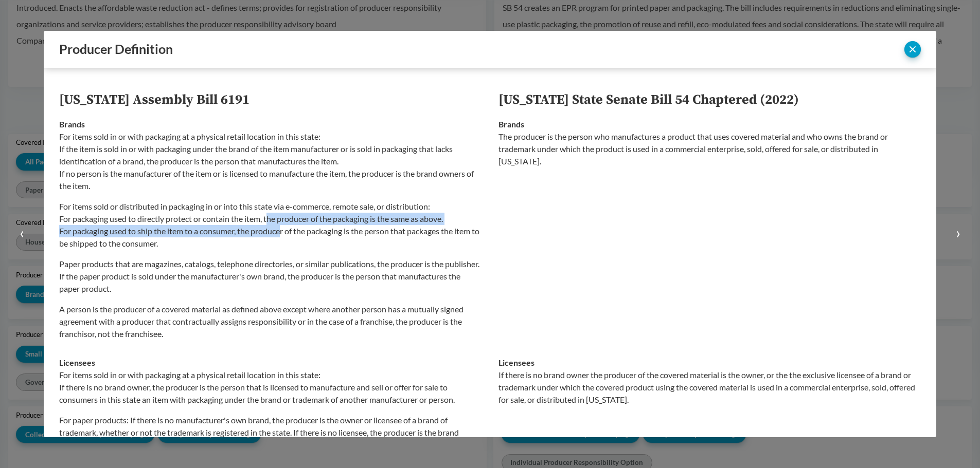  What do you see at coordinates (710, 387) in the screenshot?
I see `p: If there is no brand owner the producer of the covered material is the owner, or the the exclusiv...` at bounding box center [710, 387].